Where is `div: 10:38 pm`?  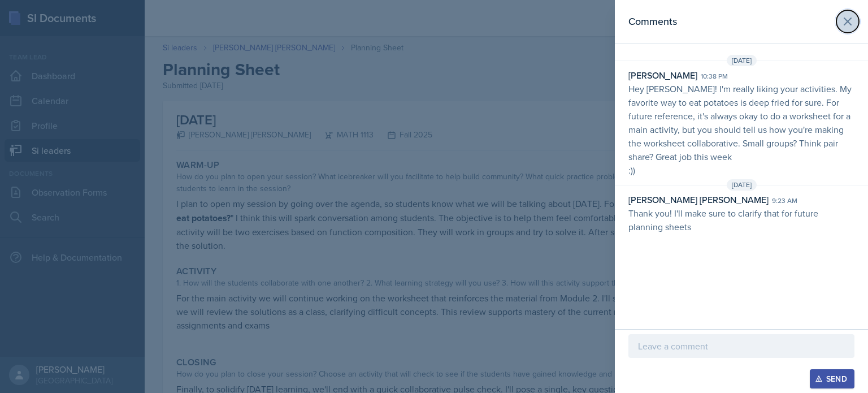 div: 10:38 pm is located at coordinates (714, 77).